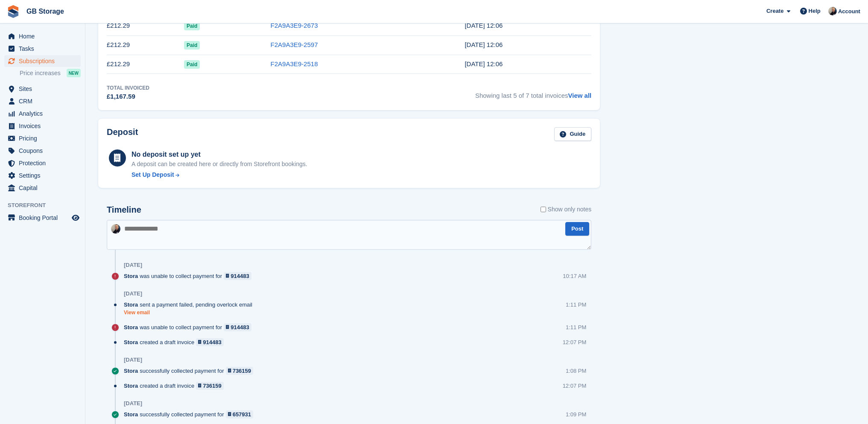 The width and height of the screenshot is (868, 424). I want to click on a: Price increases NEW, so click(50, 73).